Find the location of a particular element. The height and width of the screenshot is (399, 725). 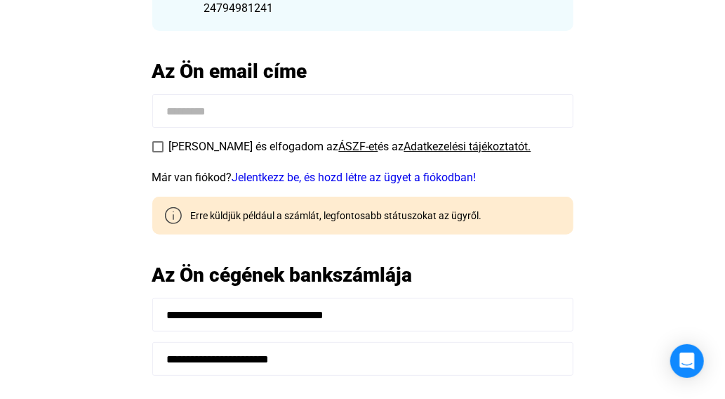

span: és az is located at coordinates (391, 146).